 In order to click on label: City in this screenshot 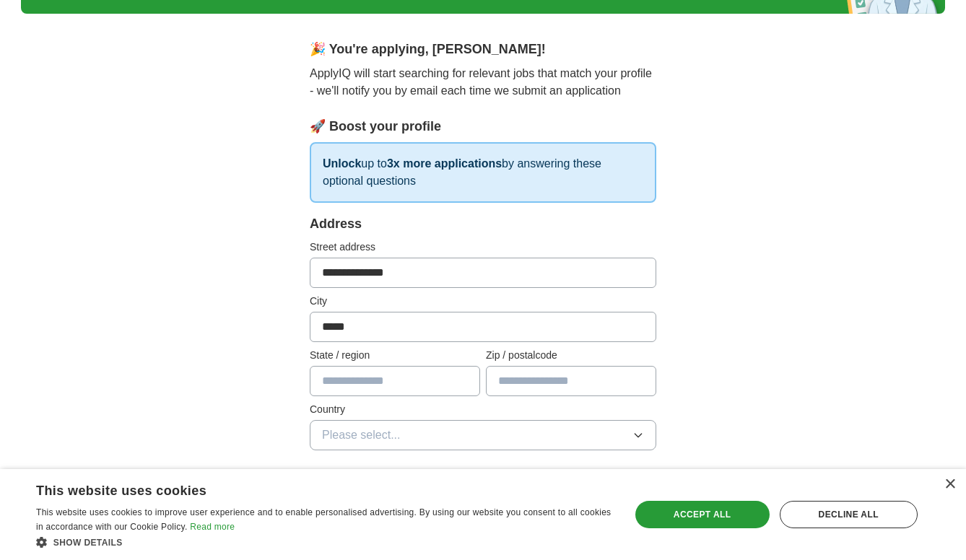, I will do `click(483, 301)`.